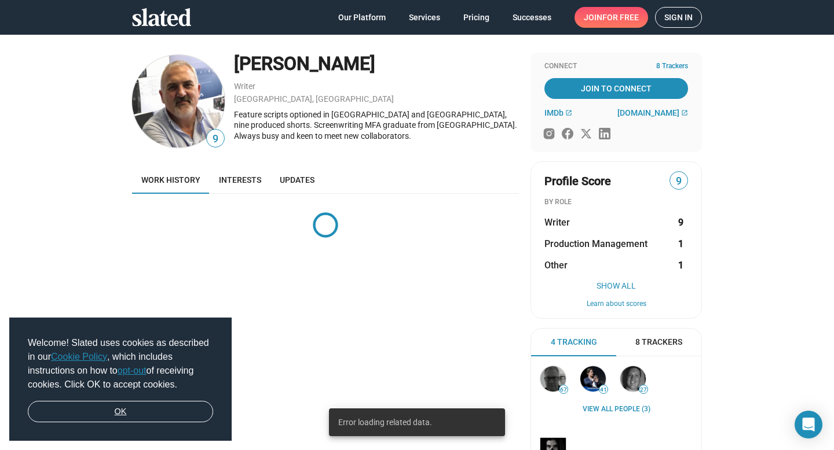 The image size is (834, 450). What do you see at coordinates (577, 181) in the screenshot?
I see `span: Profile Score` at bounding box center [577, 181].